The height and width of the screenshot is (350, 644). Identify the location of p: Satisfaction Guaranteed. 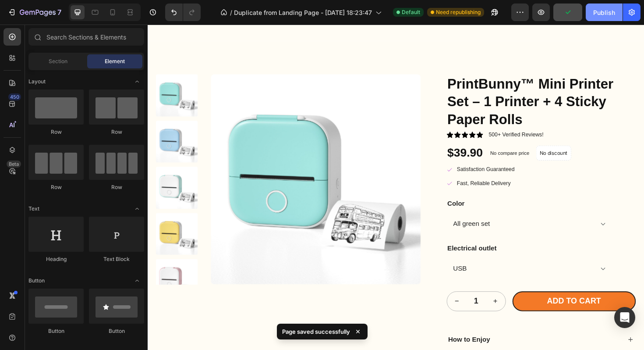
(358, 154).